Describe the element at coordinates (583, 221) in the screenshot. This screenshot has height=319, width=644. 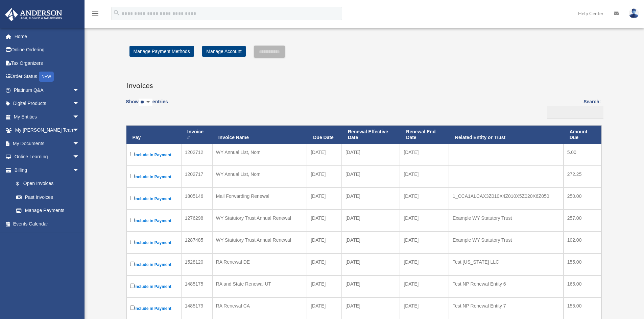
I see `td: 257.00` at that location.